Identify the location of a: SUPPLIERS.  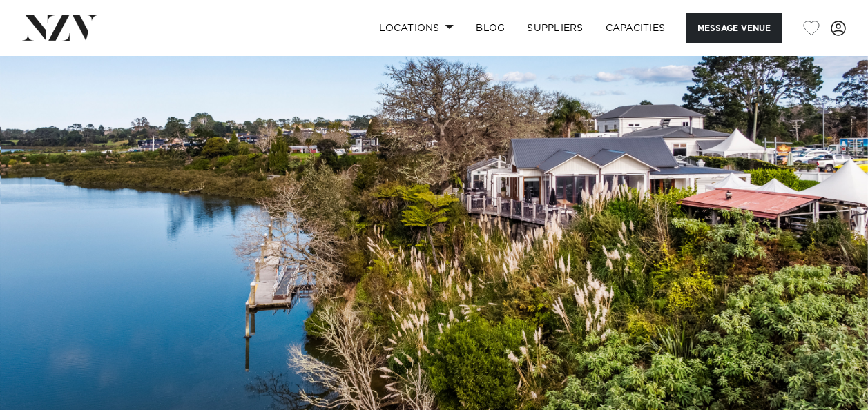
(554, 27).